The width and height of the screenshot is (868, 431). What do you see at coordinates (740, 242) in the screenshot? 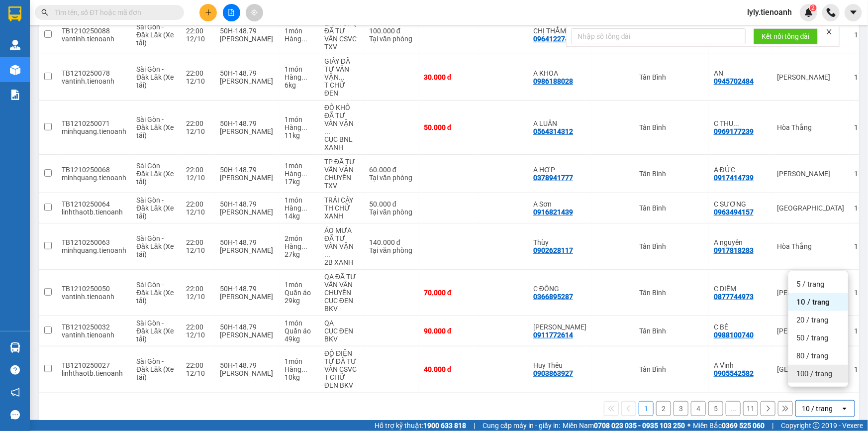
I see `div: A nguyên` at bounding box center [740, 242].